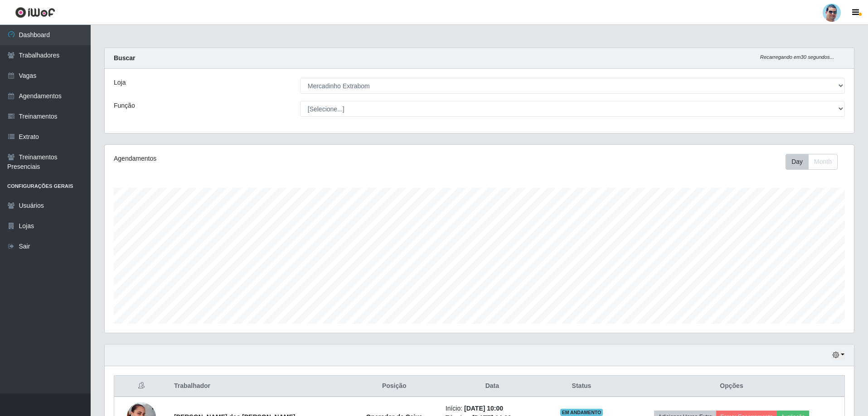 This screenshot has width=868, height=416. I want to click on img: CoreUI Logo, so click(35, 13).